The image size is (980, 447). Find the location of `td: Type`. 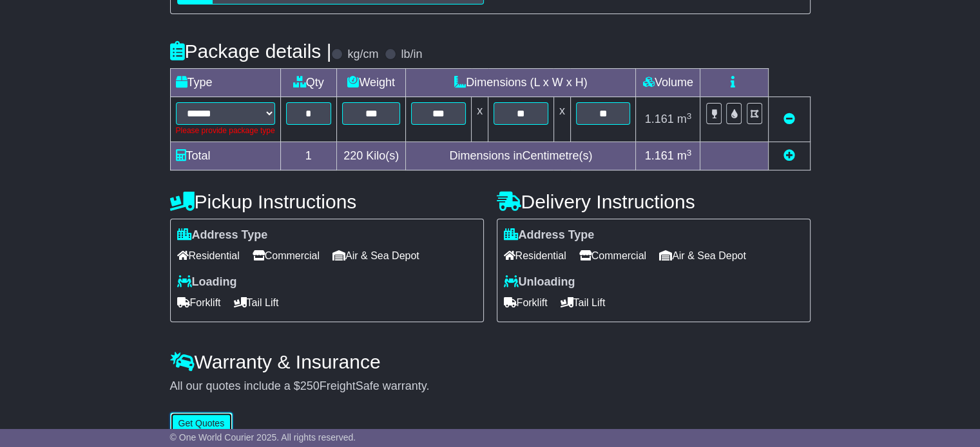

td: Type is located at coordinates (225, 83).